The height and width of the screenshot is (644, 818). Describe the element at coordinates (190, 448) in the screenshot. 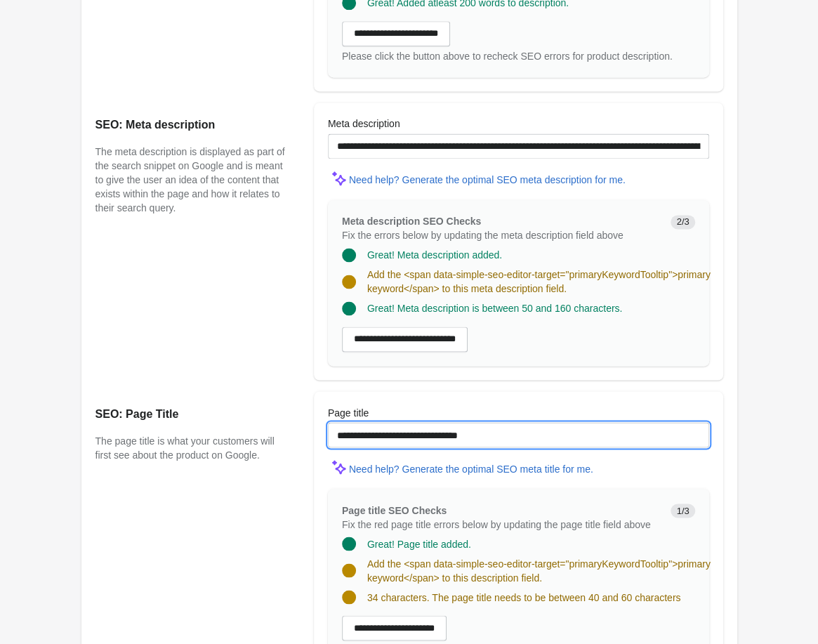

I see `p: The page title is what your customers will first see about the product on Google.` at that location.